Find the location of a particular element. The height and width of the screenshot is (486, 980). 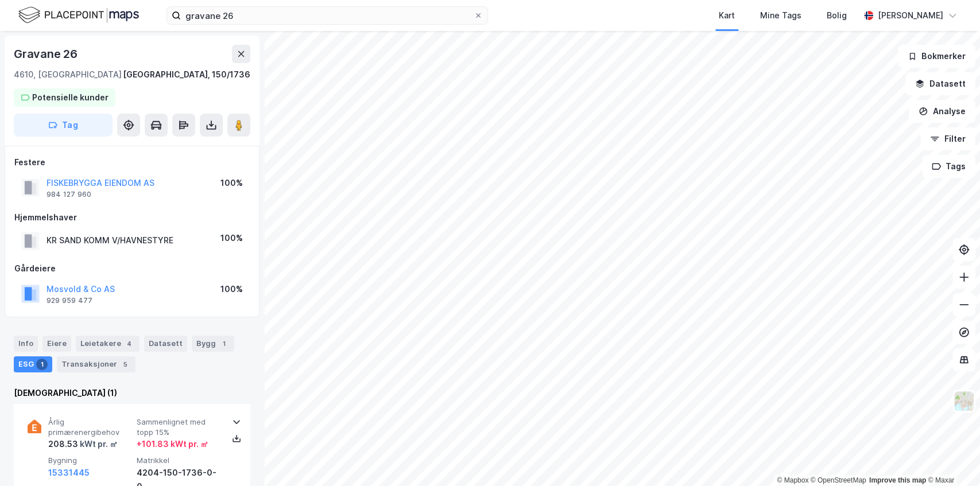

button: Filter is located at coordinates (948, 139).